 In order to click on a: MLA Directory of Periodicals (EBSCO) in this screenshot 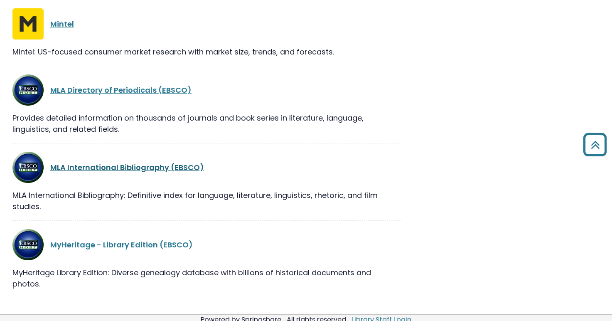, I will do `click(121, 90)`.